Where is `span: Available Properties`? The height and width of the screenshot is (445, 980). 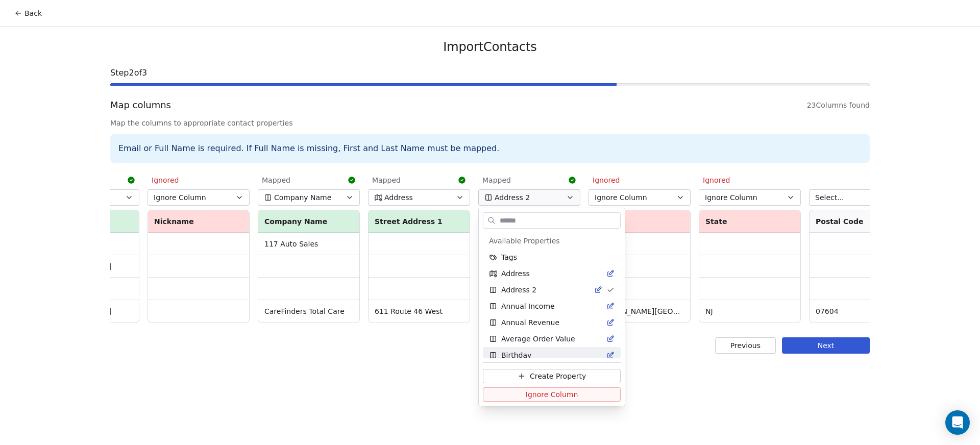 span: Available Properties is located at coordinates (524, 241).